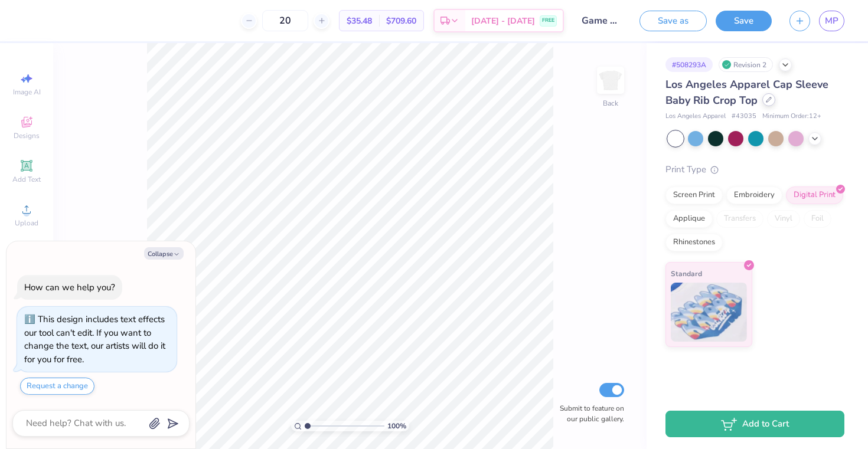  I want to click on div: Back, so click(611, 103).